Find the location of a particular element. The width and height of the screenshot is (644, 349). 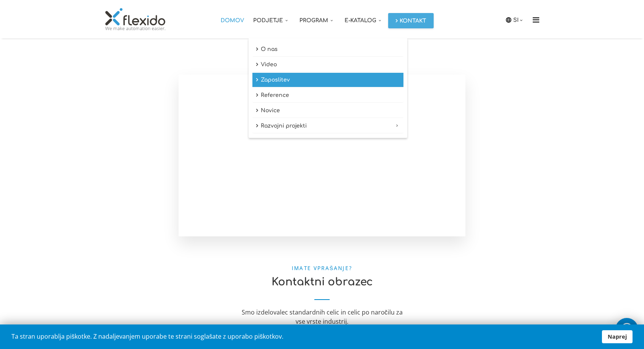

a: O nas is located at coordinates (328, 50).